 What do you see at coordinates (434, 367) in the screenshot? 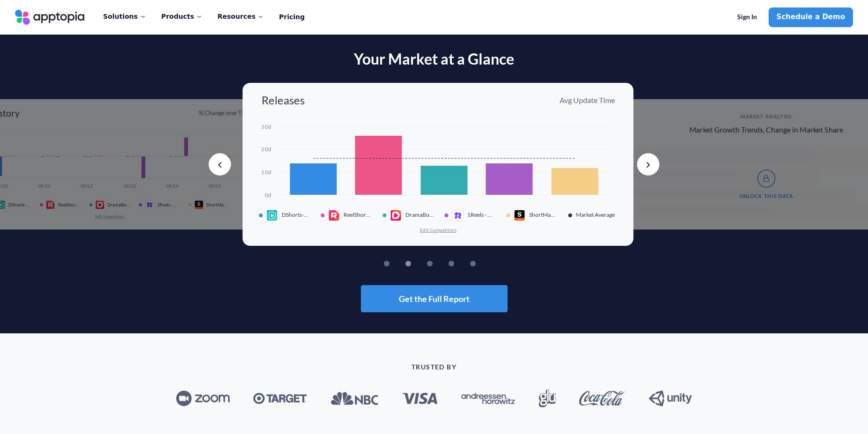
I see `p: TRUSTED BY` at bounding box center [434, 367].